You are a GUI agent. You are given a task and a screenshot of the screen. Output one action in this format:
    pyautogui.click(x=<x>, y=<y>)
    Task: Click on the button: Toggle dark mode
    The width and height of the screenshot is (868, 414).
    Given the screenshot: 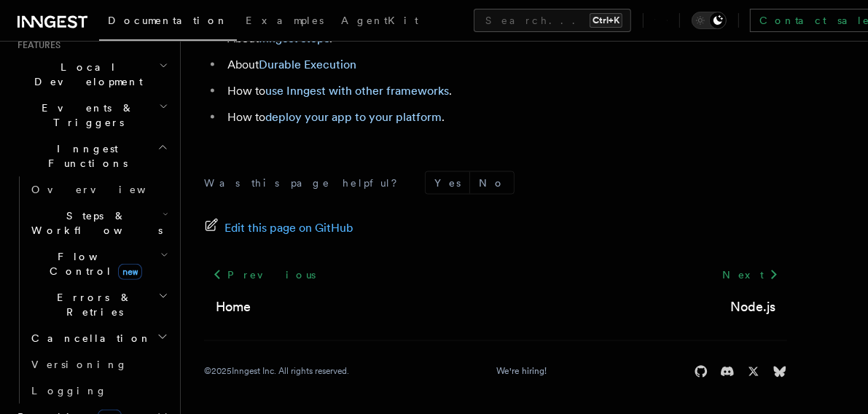 What is the action you would take?
    pyautogui.click(x=709, y=20)
    